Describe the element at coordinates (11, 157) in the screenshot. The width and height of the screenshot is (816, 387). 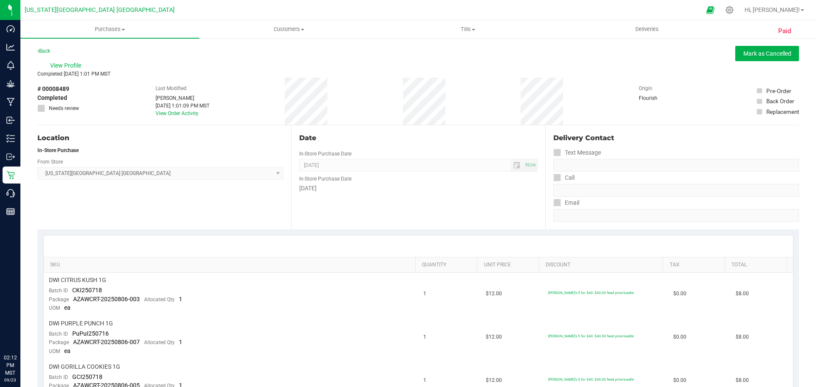
I see `inline-svg: Outbound` at that location.